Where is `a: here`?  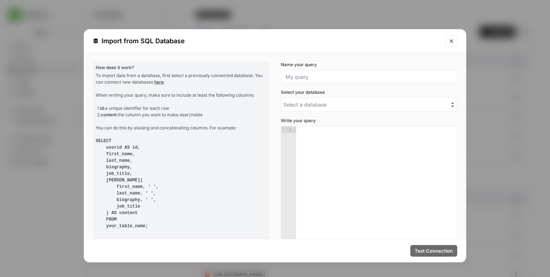
a: here is located at coordinates (159, 82).